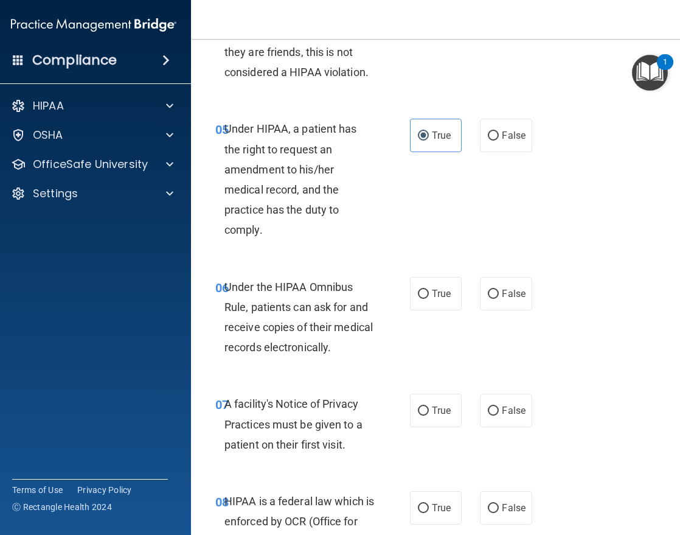 Image resolution: width=680 pixels, height=535 pixels. Describe the element at coordinates (90, 164) in the screenshot. I see `p: OfficeSafe University` at that location.